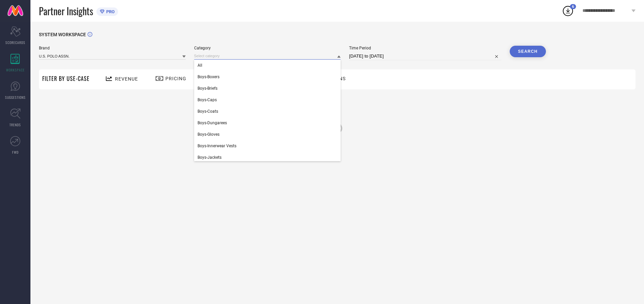 Image resolution: width=644 pixels, height=304 pixels. What do you see at coordinates (217, 146) in the screenshot?
I see `span: Boys-Innerwear Vests` at bounding box center [217, 146].